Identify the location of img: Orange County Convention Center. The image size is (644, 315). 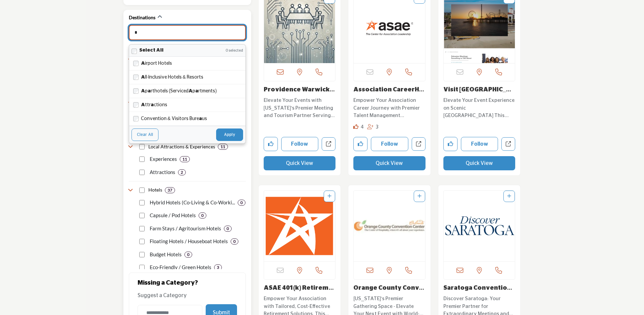
(390, 226).